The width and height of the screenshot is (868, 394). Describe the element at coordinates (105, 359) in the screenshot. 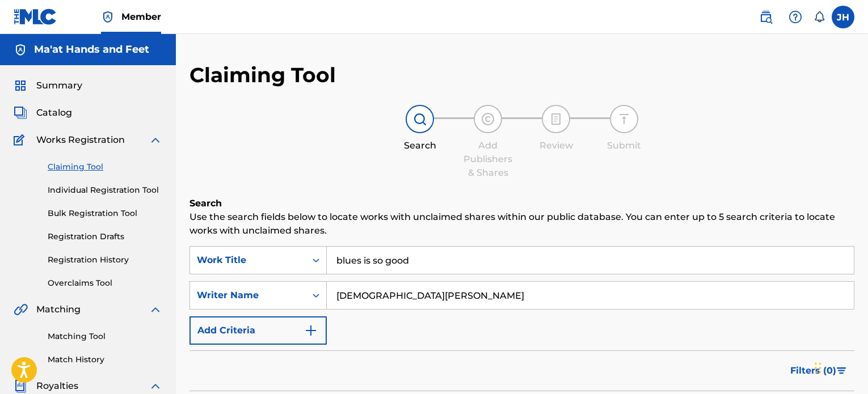

I see `a: Match History` at that location.